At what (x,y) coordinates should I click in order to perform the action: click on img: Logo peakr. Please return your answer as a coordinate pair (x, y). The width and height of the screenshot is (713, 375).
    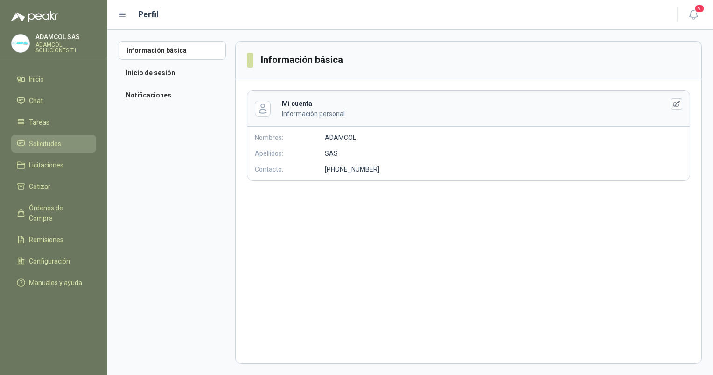
    Looking at the image, I should click on (35, 17).